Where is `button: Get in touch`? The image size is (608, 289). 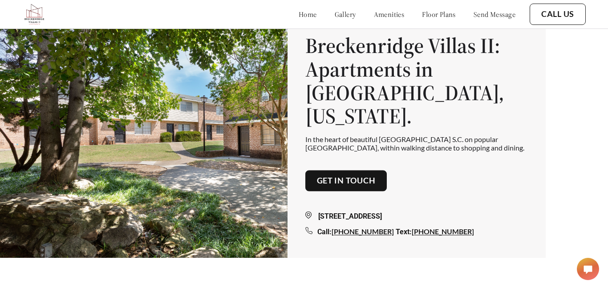
button: Get in touch is located at coordinates (346, 181).